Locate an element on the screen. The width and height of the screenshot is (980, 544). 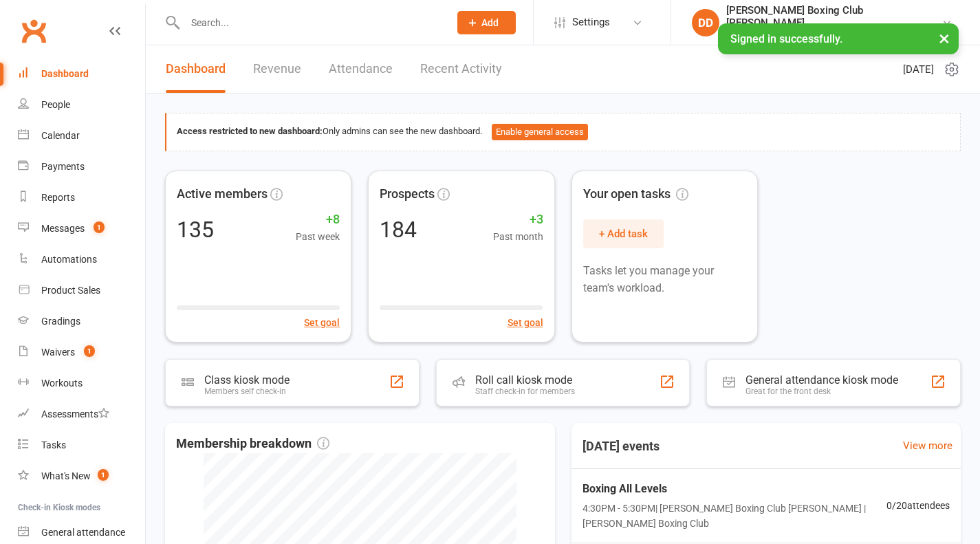
div: Staff check-in for members is located at coordinates (524, 391).